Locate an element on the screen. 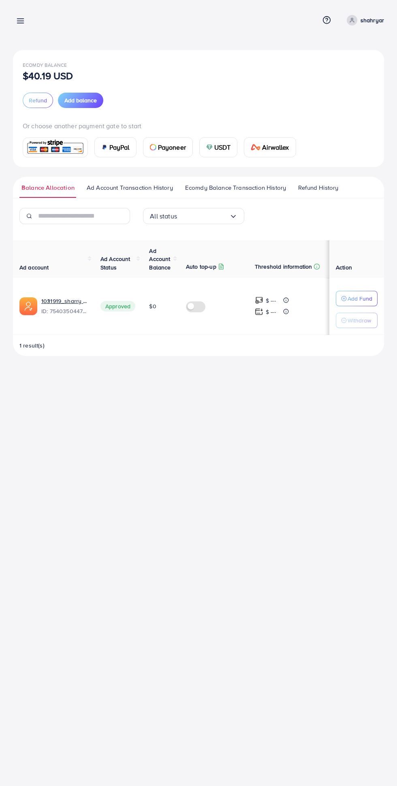 This screenshot has height=786, width=397. span: All status is located at coordinates (163, 216).